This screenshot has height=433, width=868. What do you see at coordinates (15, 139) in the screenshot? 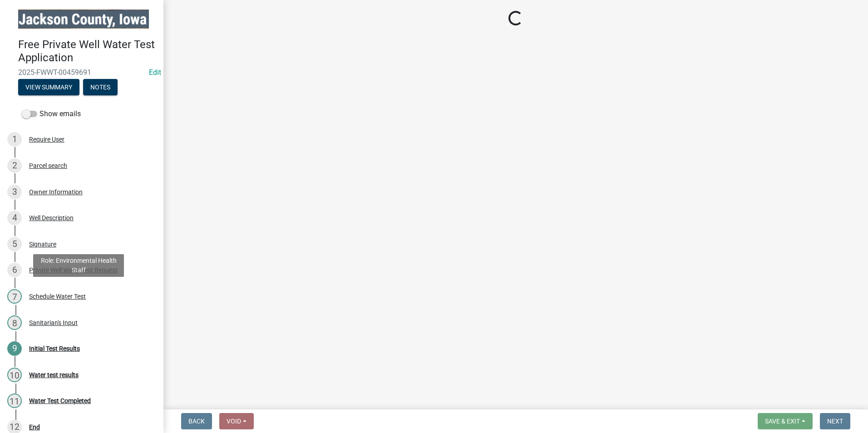
I see `div: 1` at bounding box center [15, 139].